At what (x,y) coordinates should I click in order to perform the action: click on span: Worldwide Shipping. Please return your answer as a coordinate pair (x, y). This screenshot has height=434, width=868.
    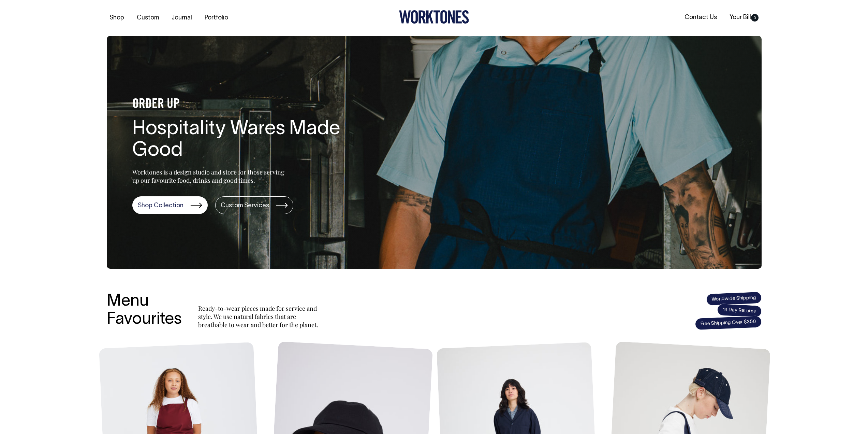
    Looking at the image, I should click on (734, 298).